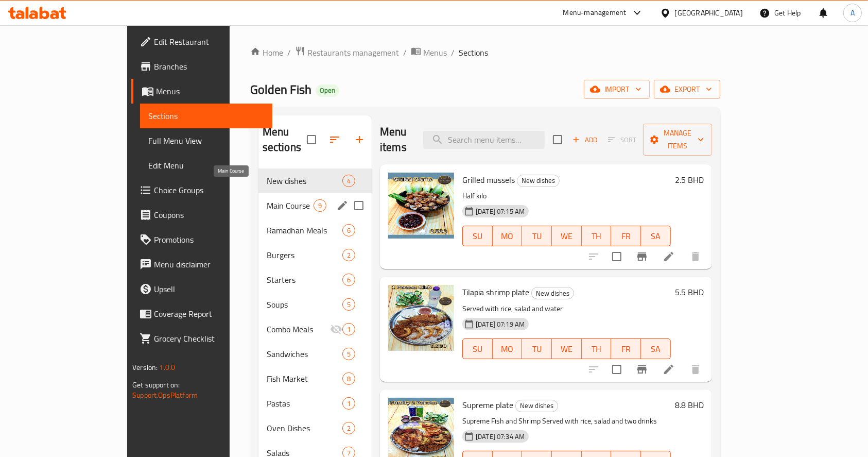 The image size is (868, 457). What do you see at coordinates (567, 348) in the screenshot?
I see `button: WE` at bounding box center [567, 348].